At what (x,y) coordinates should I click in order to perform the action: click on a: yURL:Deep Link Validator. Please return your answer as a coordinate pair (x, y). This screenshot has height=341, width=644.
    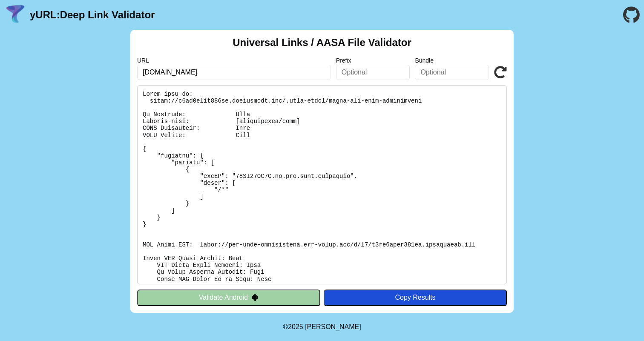
    Looking at the image, I should click on (92, 15).